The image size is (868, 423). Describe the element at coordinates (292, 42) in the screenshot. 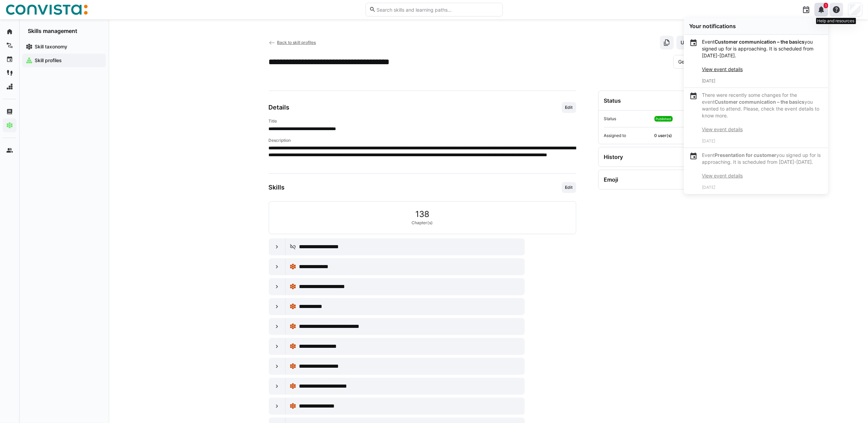

I see `a: Back to skill profiles` at that location.